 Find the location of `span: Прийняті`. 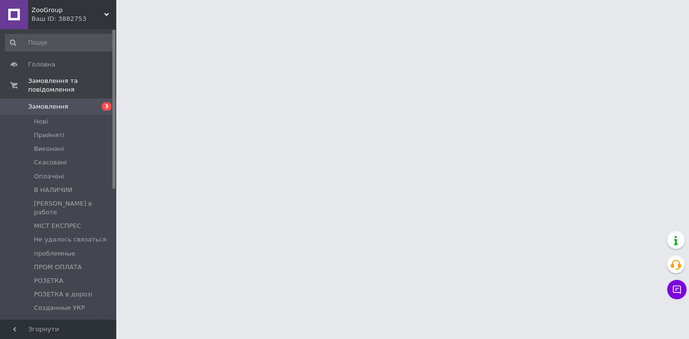

span: Прийняті is located at coordinates (49, 135).